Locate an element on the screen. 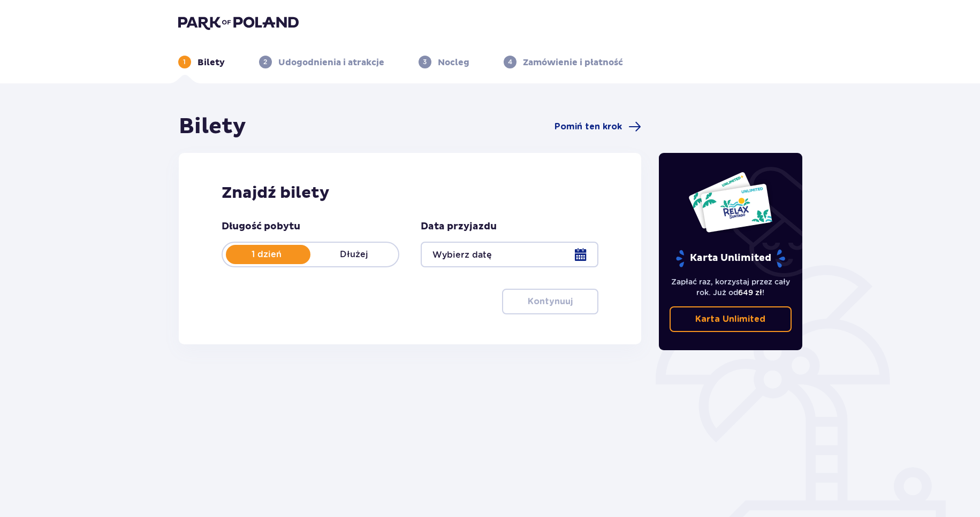 The width and height of the screenshot is (980, 517). p: 1 dzień is located at coordinates (266, 254).